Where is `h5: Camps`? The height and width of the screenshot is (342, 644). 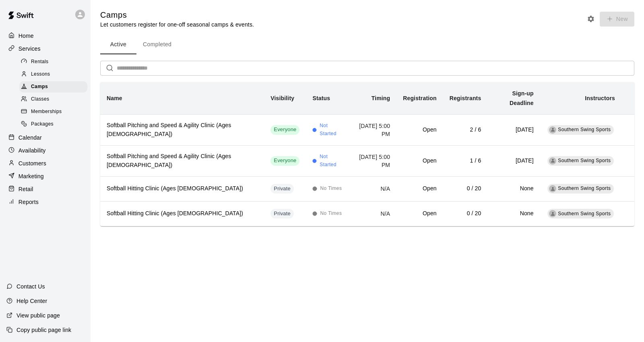
h5: Camps is located at coordinates (177, 15).